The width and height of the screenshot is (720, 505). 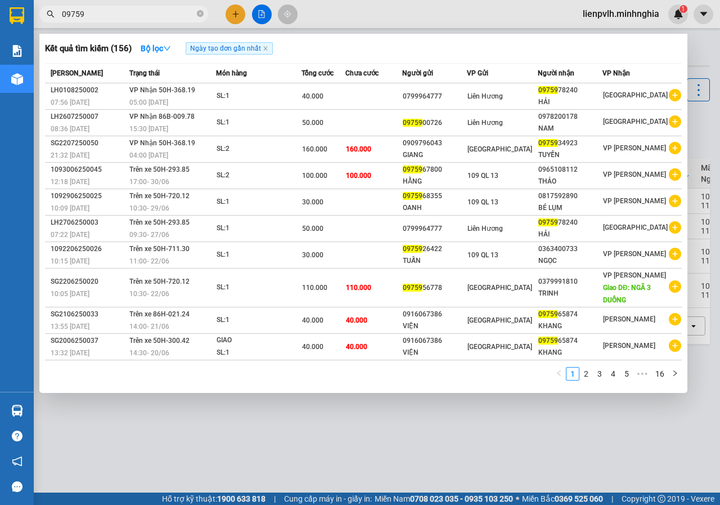 What do you see at coordinates (159, 249) in the screenshot?
I see `span: Trên xe 50H-711.30` at bounding box center [159, 249].